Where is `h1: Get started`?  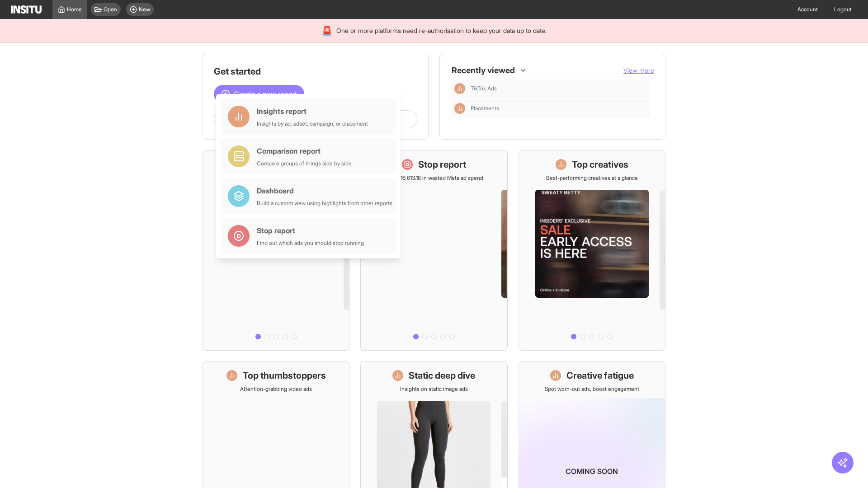
h1: Get started is located at coordinates (315, 72).